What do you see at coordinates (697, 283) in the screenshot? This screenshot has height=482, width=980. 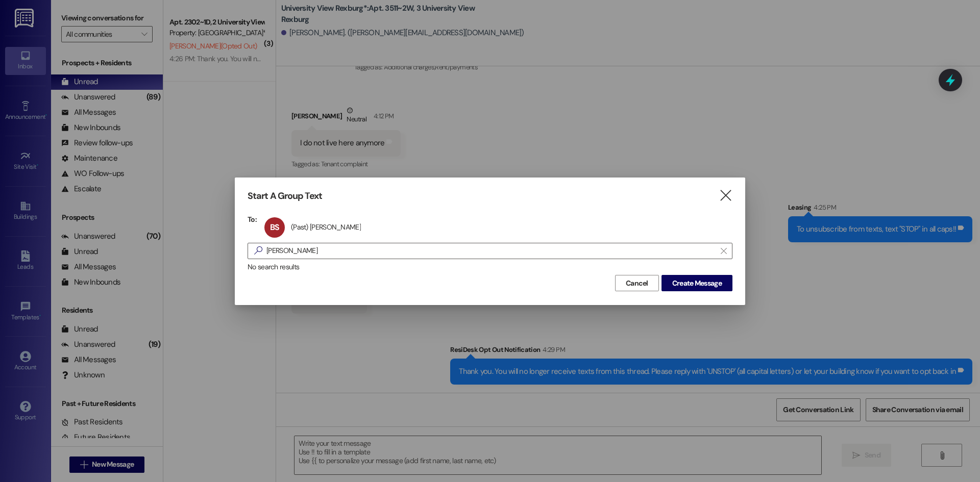 I see `span: Create Message` at bounding box center [697, 283].